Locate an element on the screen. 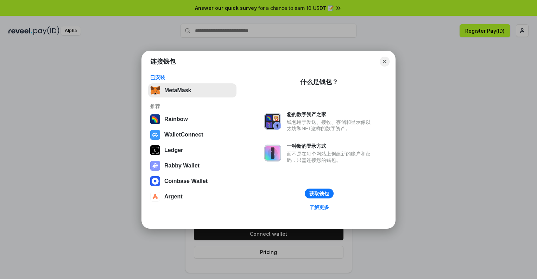 The height and width of the screenshot is (279, 537). div: 您的数字资产之家 is located at coordinates (331, 114).